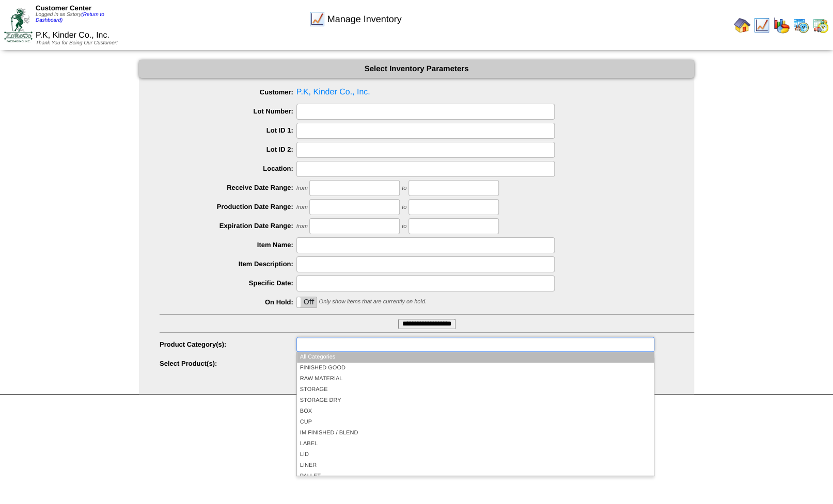  Describe the element at coordinates (18, 25) in the screenshot. I see `img: ZoRoCo_Logo(Green%26Foil)%20jpg.webp` at that location.